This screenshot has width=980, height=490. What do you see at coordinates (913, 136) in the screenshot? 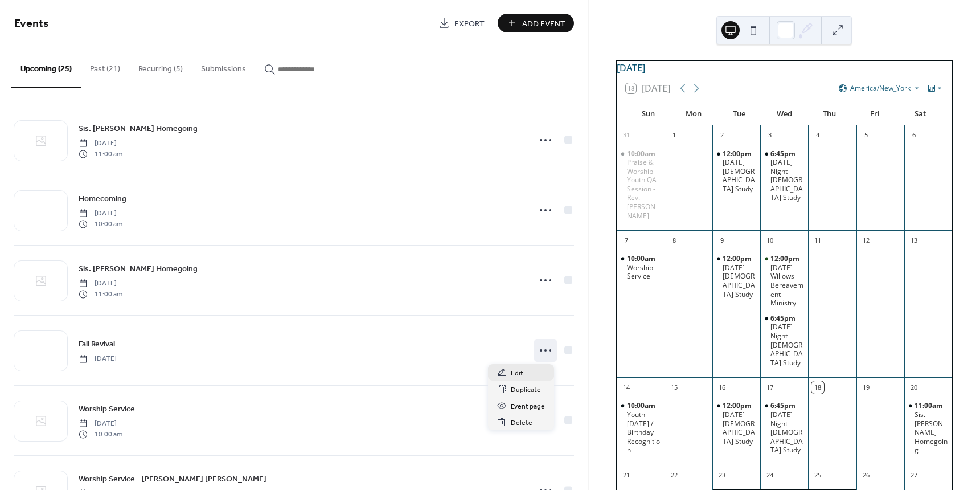
I see `div: 6` at bounding box center [913, 136].